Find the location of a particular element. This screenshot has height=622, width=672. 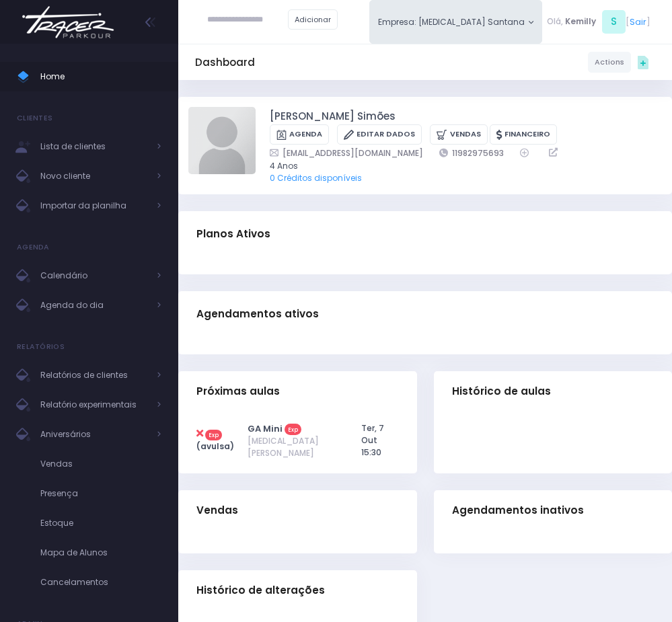

a: Adicionar is located at coordinates (313, 19).